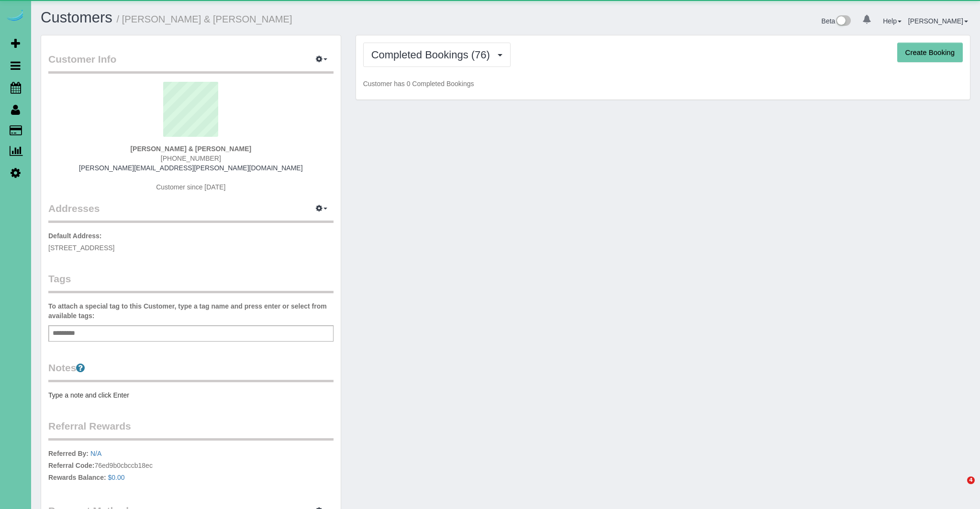 The image size is (980, 509). I want to click on label: Rewards Balance:, so click(77, 478).